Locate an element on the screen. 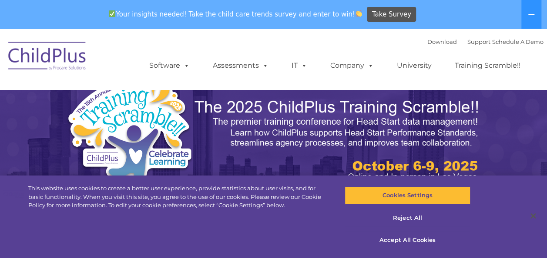 This screenshot has height=258, width=547. a: Software is located at coordinates (169, 66).